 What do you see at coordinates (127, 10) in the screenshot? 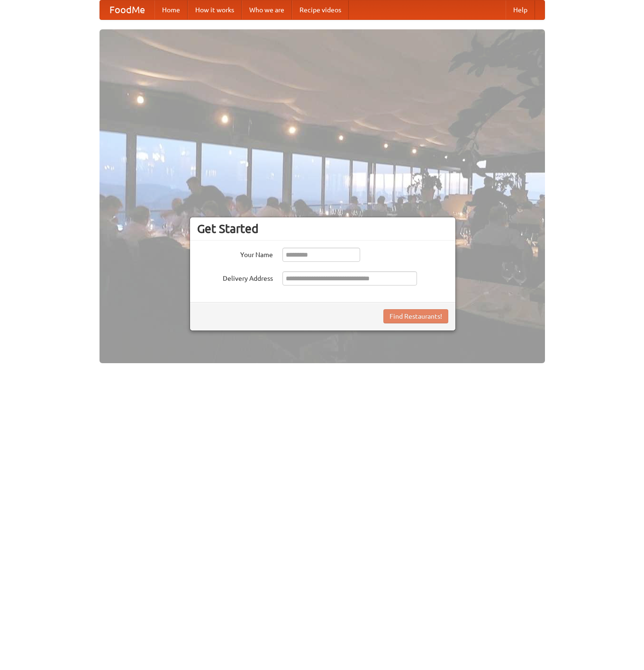
I see `a: FoodMe` at bounding box center [127, 10].